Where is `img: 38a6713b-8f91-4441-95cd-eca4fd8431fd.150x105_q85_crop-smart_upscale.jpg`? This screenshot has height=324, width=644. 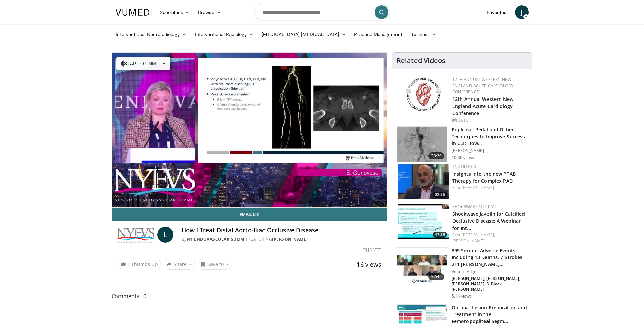
img: 38a6713b-8f91-4441-95cd-eca4fd8431fd.150x105_q85_crop-smart_upscale.jpg is located at coordinates (423, 181).